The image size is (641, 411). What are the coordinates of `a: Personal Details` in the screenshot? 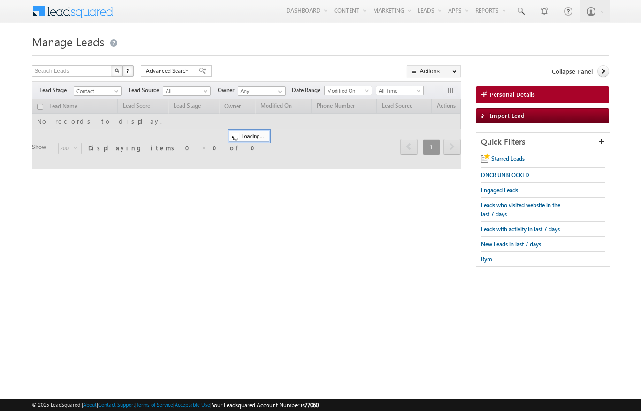 It's located at (542, 95).